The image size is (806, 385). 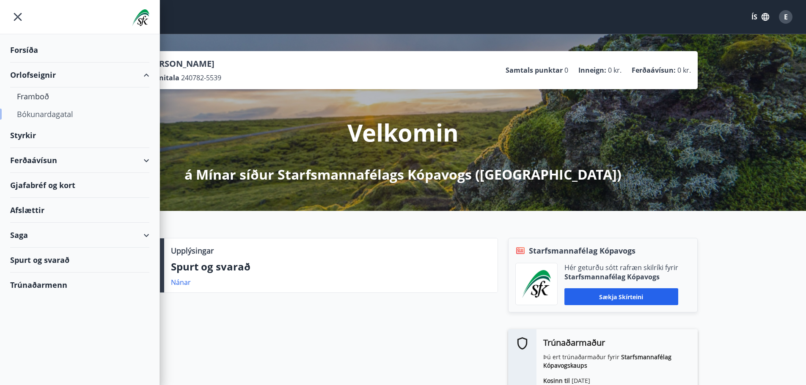 I want to click on img: union_logo, so click(x=140, y=18).